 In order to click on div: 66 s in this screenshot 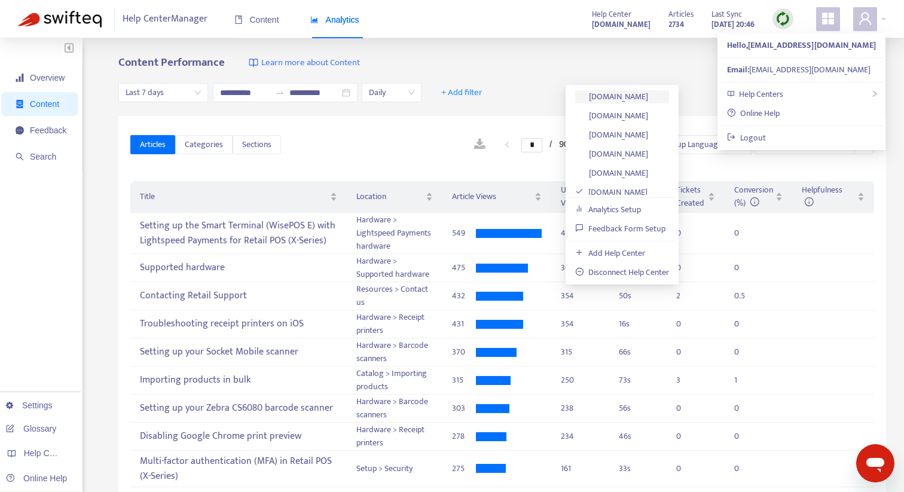, I will do `click(638, 352)`.